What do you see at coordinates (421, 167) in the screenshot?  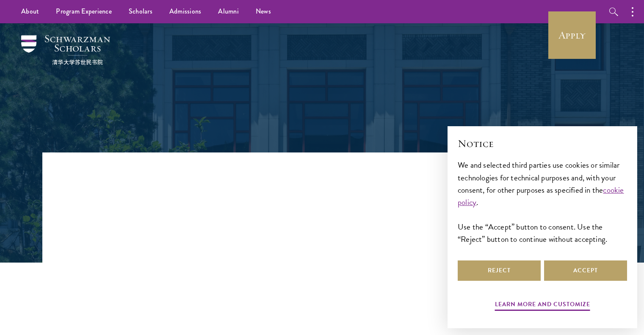 I see `button: Share` at bounding box center [421, 167].